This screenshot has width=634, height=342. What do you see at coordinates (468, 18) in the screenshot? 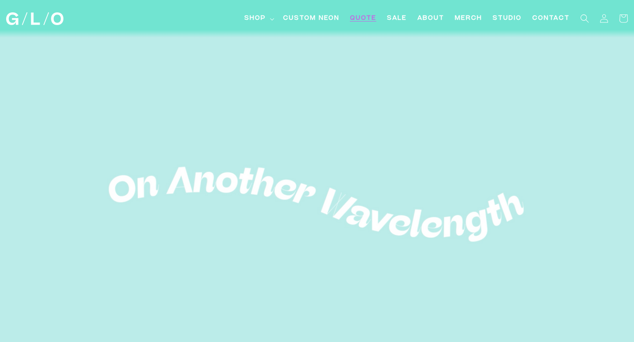
I see `a: Merch` at bounding box center [468, 18].